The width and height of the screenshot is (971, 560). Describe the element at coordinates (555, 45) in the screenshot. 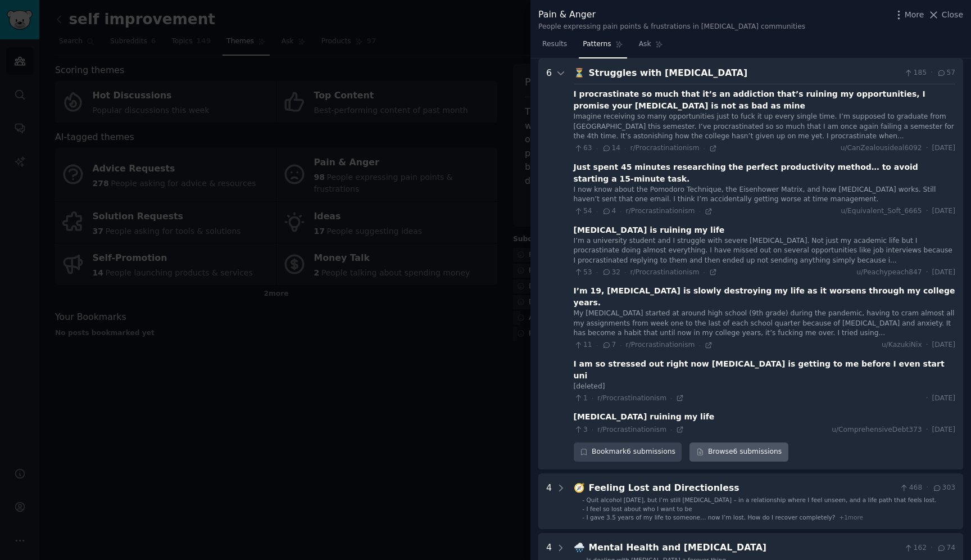

I see `span: Results` at that location.